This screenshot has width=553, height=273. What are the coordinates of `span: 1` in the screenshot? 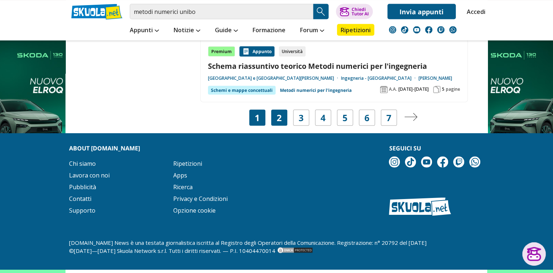 It's located at (257, 117).